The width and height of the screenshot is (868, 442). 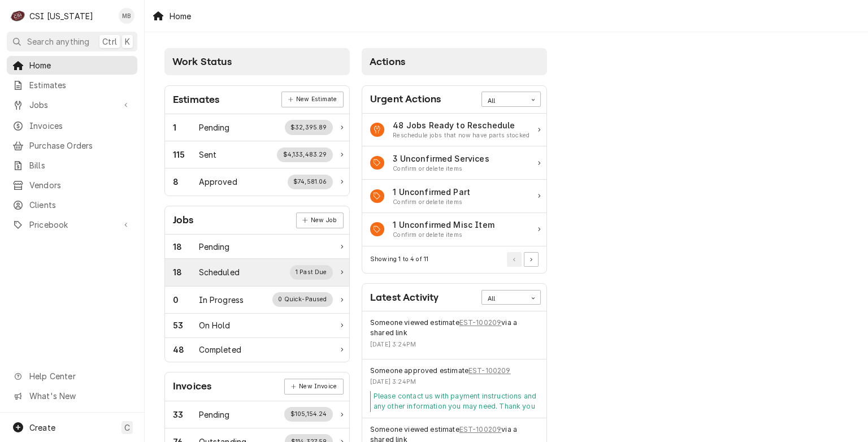 What do you see at coordinates (257, 284) in the screenshot?
I see `div: Card: Jobs` at bounding box center [257, 284].